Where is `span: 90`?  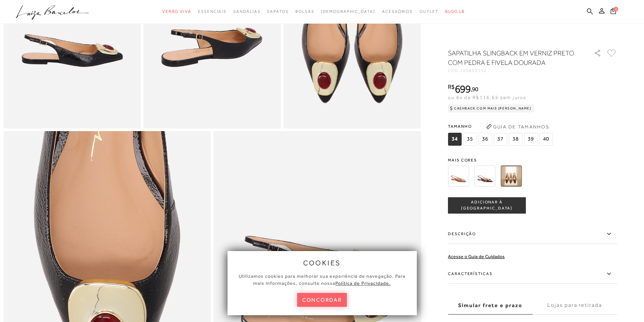
span: 90 is located at coordinates (475, 89).